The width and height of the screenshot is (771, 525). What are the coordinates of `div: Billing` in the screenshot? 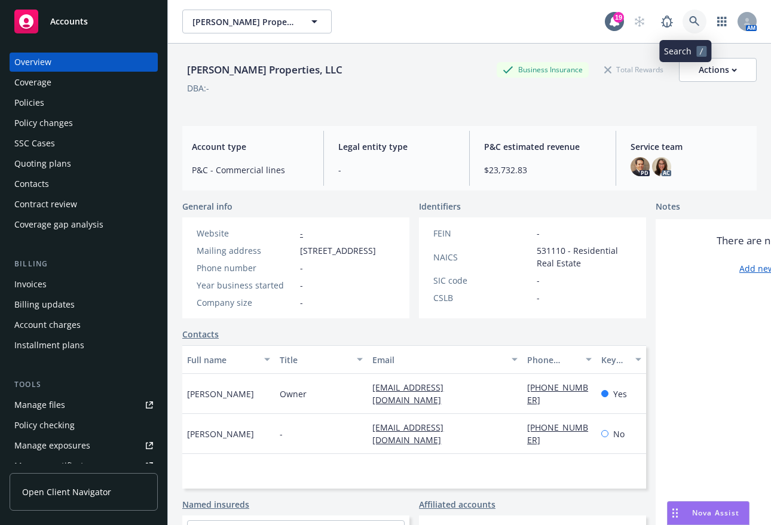 It's located at (84, 264).